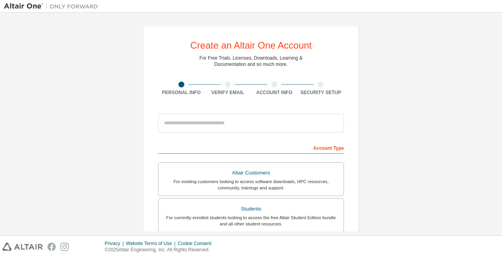 The width and height of the screenshot is (502, 258). I want to click on img: Altair One, so click(53, 6).